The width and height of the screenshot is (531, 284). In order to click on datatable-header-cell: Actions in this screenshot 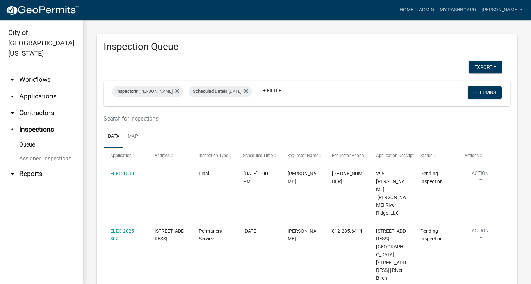, I will do `click(480, 156)`.